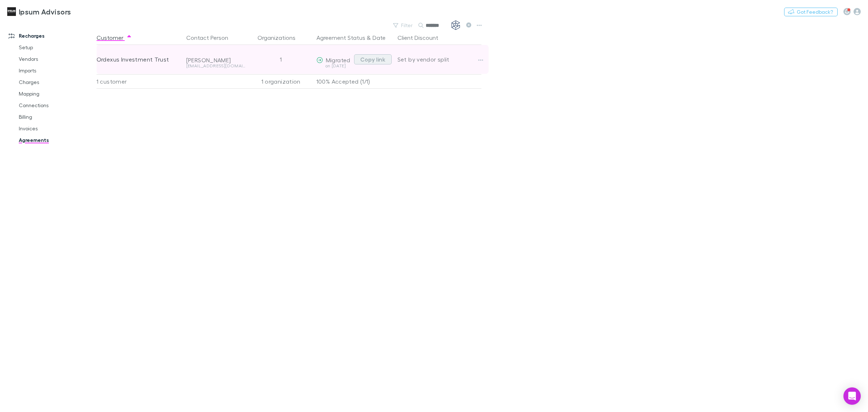 This screenshot has width=868, height=412. I want to click on a: Billing, so click(57, 117).